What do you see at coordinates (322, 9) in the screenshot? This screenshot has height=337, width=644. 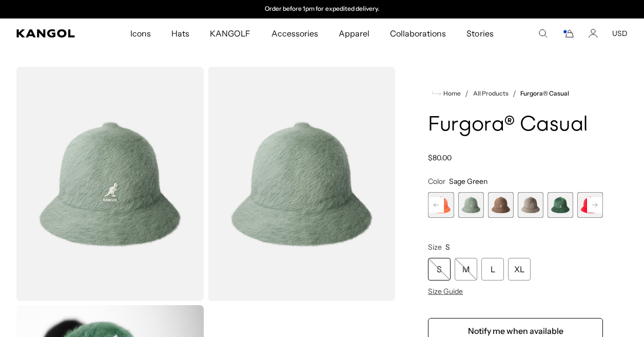 I see `p: Order before 1pm for expedited delivery.` at bounding box center [322, 9].